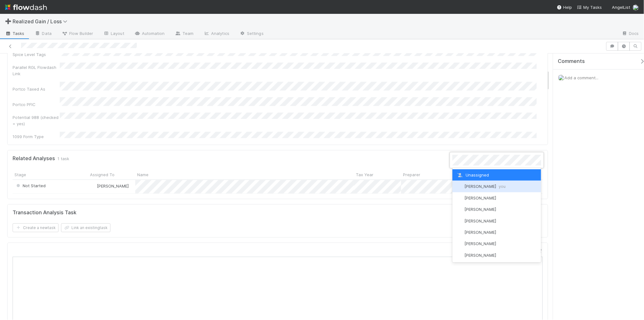  I want to click on img: avatar_a30eae2f-1634-400a-9e21-710cfd6f71f0.png, so click(459, 221).